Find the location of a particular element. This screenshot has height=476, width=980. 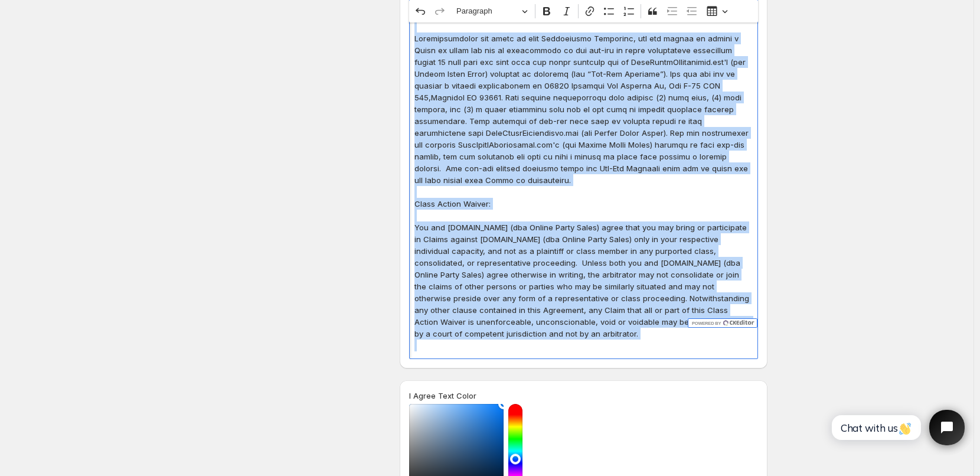

span: Chat with us is located at coordinates (58, 28).